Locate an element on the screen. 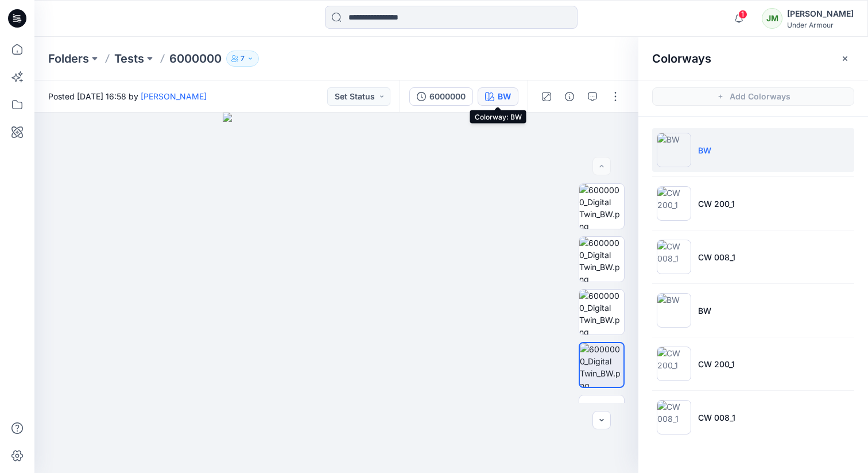  p: 7 is located at coordinates (242, 59).